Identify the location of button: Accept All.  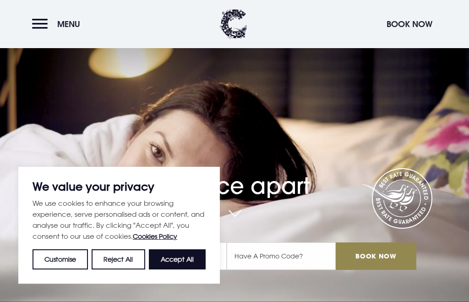
(177, 259).